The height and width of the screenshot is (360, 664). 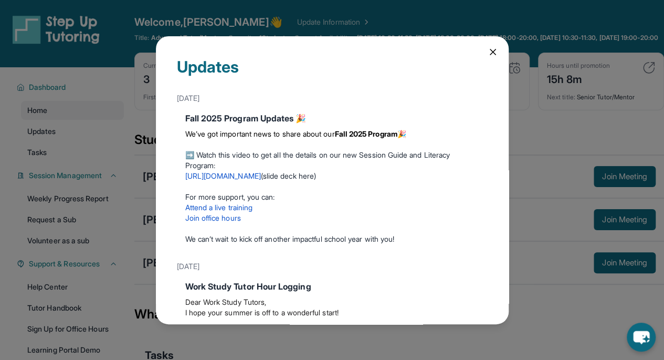 I want to click on a: Attend a live training, so click(x=219, y=207).